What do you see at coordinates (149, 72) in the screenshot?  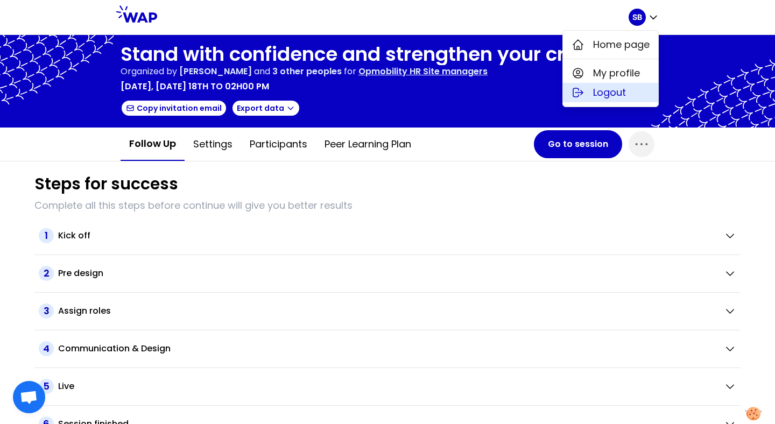 I see `p: Organized by` at bounding box center [149, 72].